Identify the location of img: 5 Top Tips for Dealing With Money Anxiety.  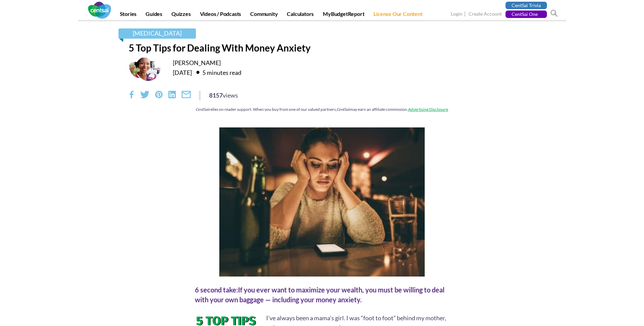
(322, 202).